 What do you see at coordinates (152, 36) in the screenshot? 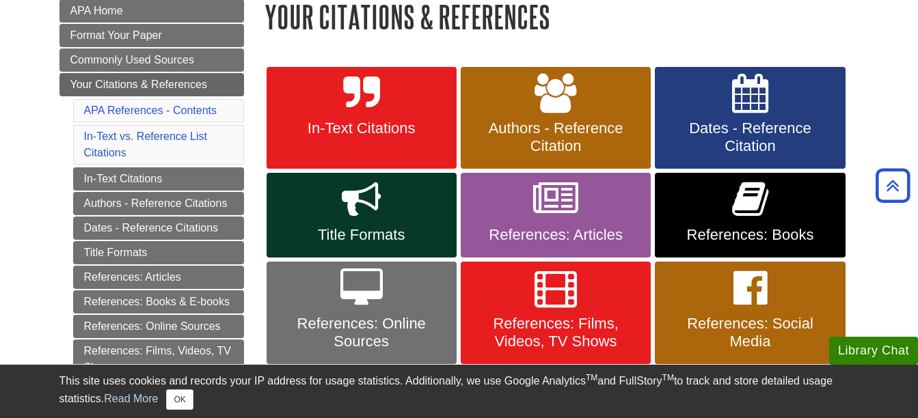
I see `a: Format Your Paper` at bounding box center [152, 36].